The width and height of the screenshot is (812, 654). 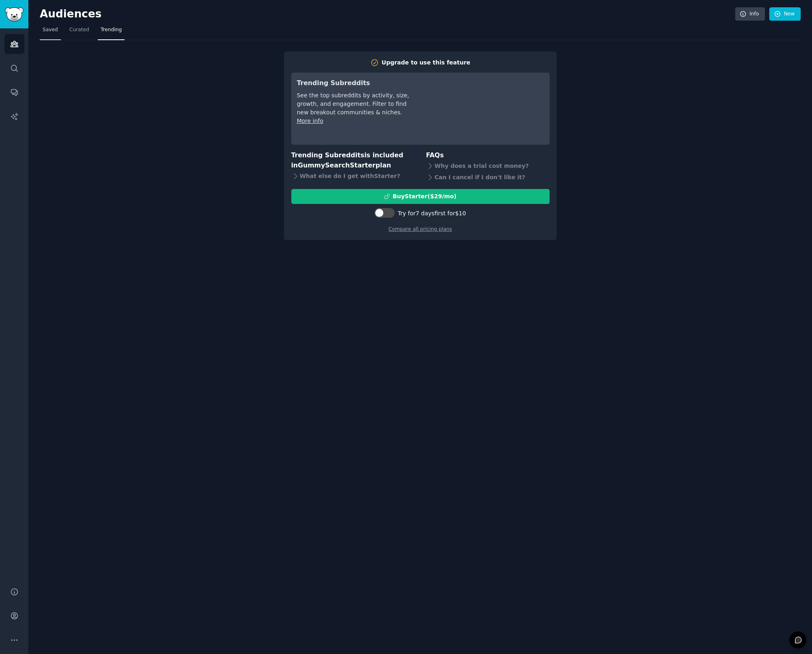 I want to click on span: GummySearch Starter, so click(x=336, y=165).